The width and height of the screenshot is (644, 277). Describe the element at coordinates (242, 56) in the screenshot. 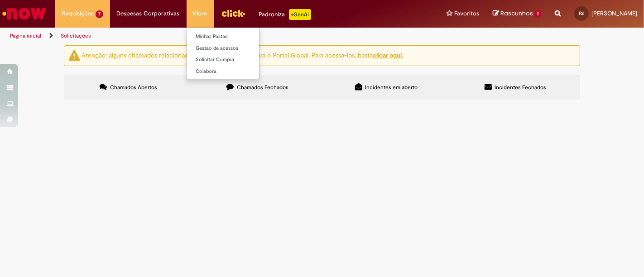

I see `ng-bind-html: Atenção: alguns chamados relacionados a T.I foram migrados para o Portal Global. Para acessá-los,...` at that location.